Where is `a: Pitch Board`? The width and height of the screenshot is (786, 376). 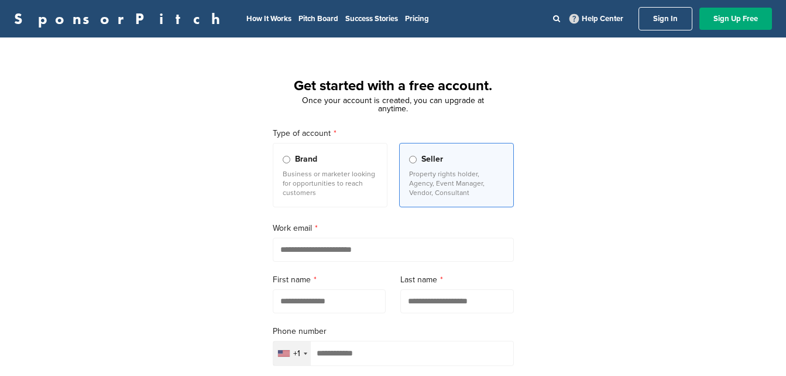
a: Pitch Board is located at coordinates (318, 19).